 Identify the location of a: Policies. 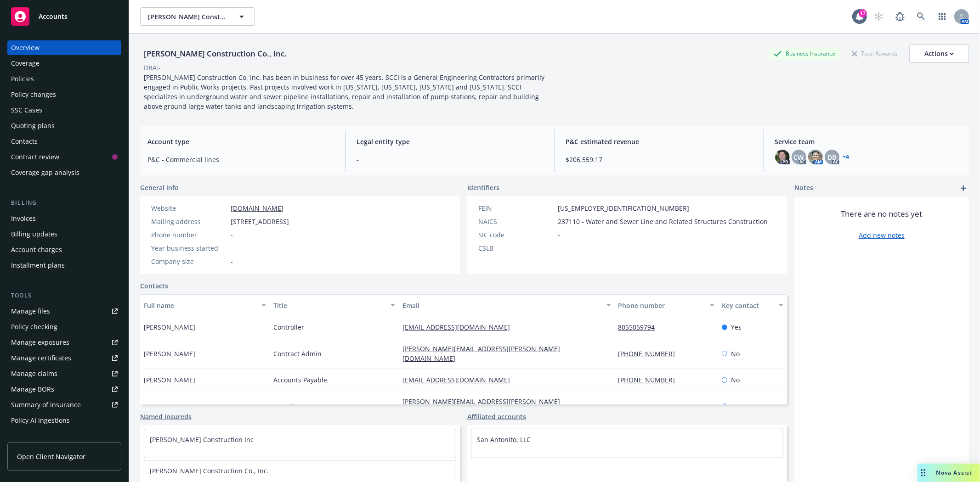
(65, 79).